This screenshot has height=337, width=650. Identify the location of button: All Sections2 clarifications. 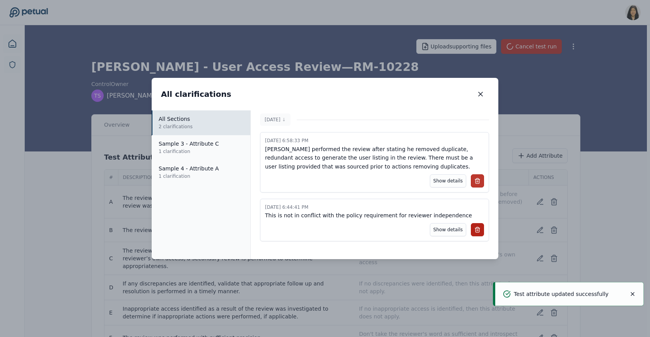
(201, 123).